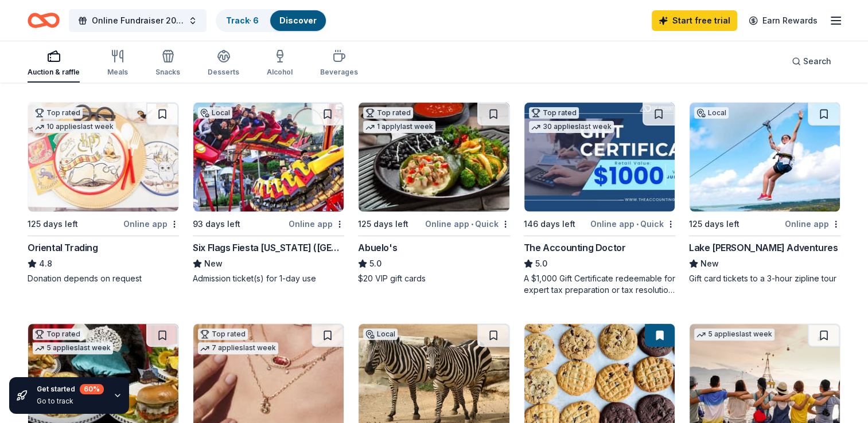  Describe the element at coordinates (783, 20) in the screenshot. I see `a: Earn Rewards` at that location.